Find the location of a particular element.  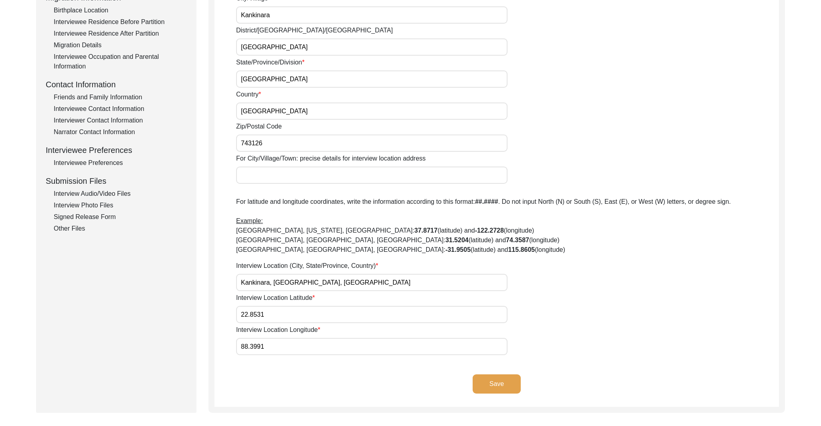

b: 74.3587 is located at coordinates (517, 240).